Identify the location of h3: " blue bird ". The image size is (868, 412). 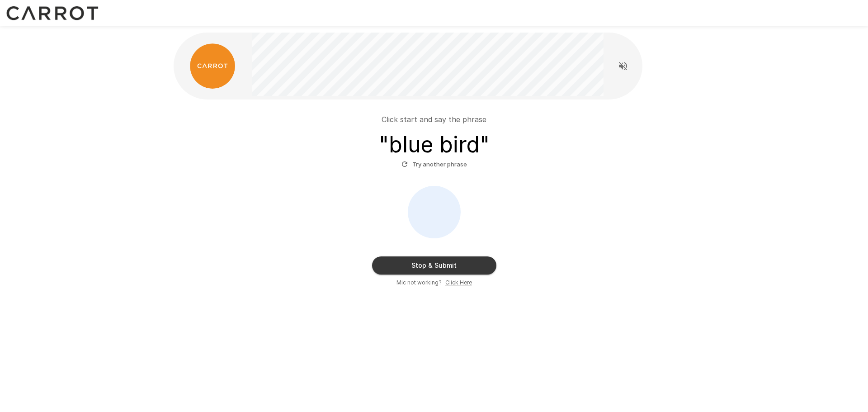
(434, 145).